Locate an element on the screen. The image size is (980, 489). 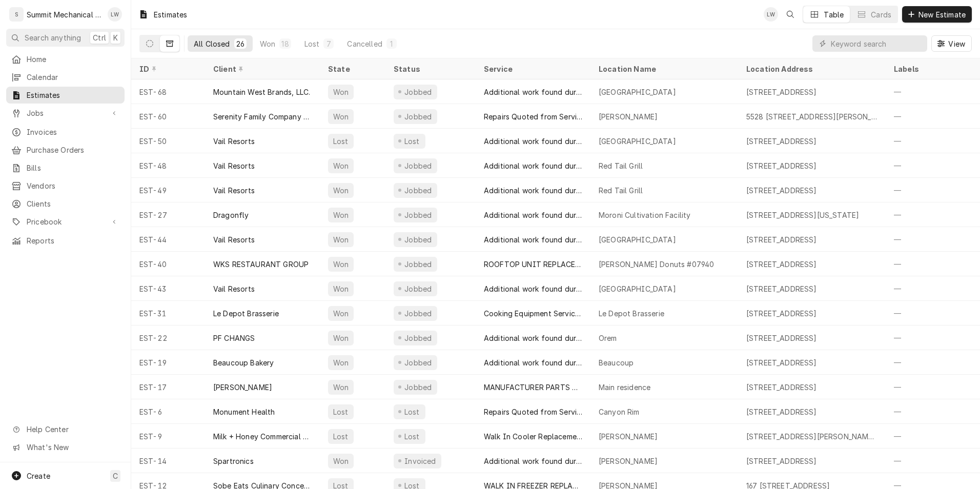
span: View is located at coordinates (957, 44).